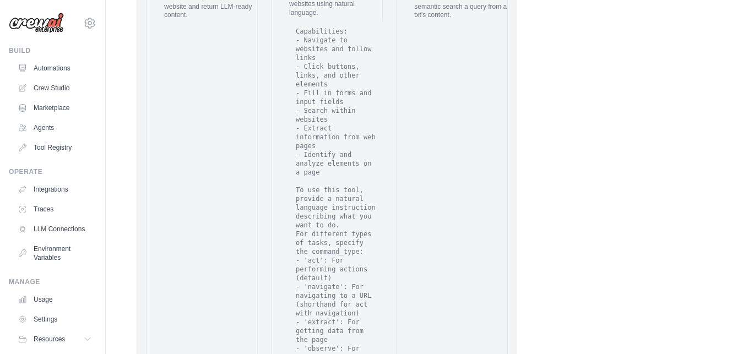  What do you see at coordinates (49, 339) in the screenshot?
I see `span: Resources` at bounding box center [49, 339].